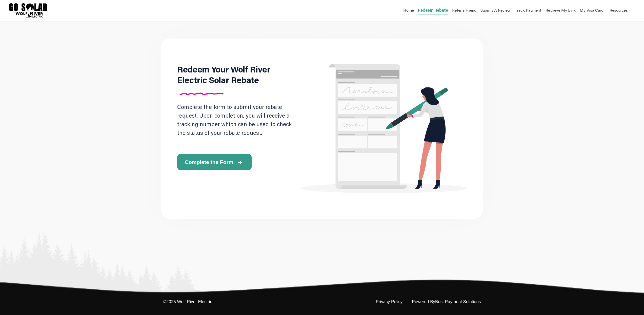  What do you see at coordinates (446, 302) in the screenshot?
I see `a: Powered ByBest Payment Solutions` at bounding box center [446, 302].